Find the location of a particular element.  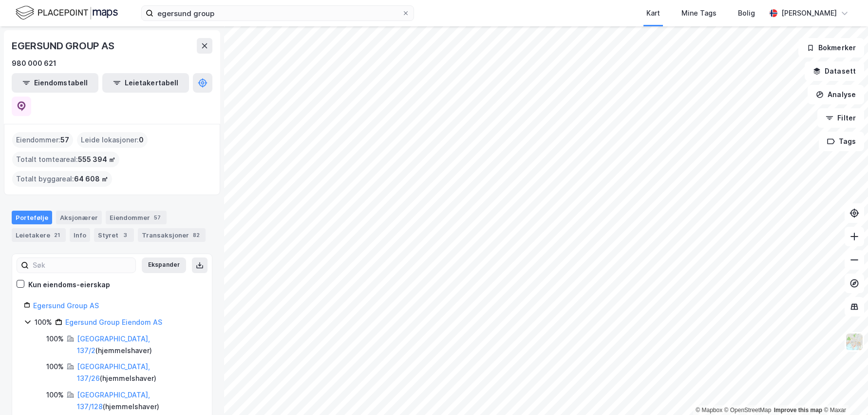

a: Egersund Group Eiendom AS is located at coordinates (113, 321).